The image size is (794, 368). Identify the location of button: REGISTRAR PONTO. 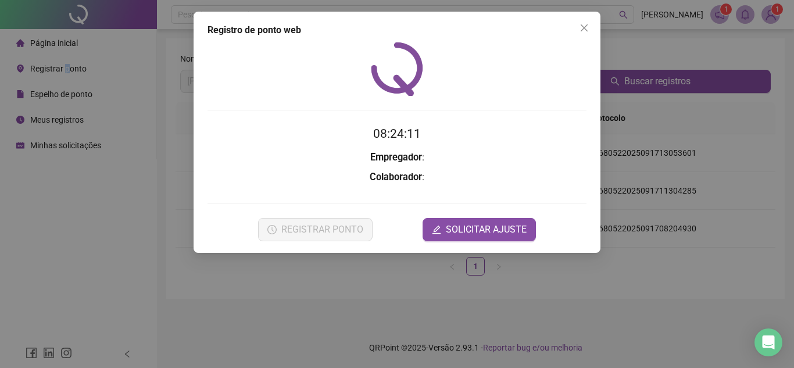
(315, 230).